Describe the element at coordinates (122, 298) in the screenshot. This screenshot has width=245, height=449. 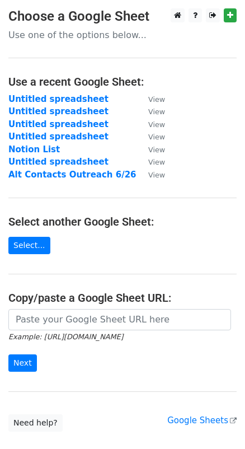
I see `h4: Copy/paste a Google Sheet URL:` at that location.